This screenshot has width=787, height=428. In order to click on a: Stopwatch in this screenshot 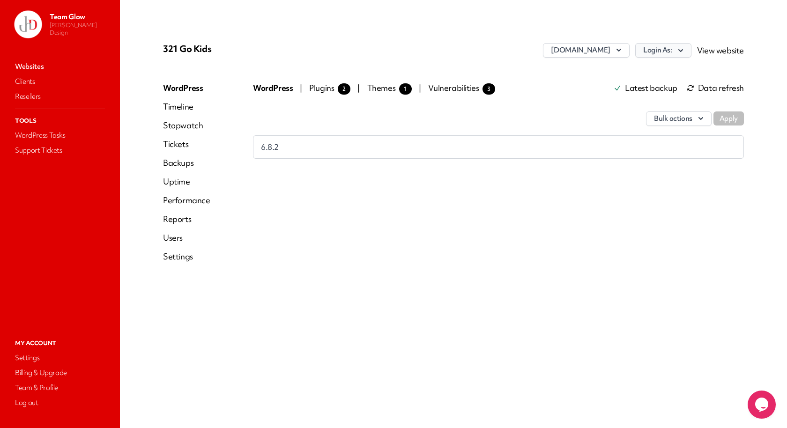, I will do `click(186, 125)`.